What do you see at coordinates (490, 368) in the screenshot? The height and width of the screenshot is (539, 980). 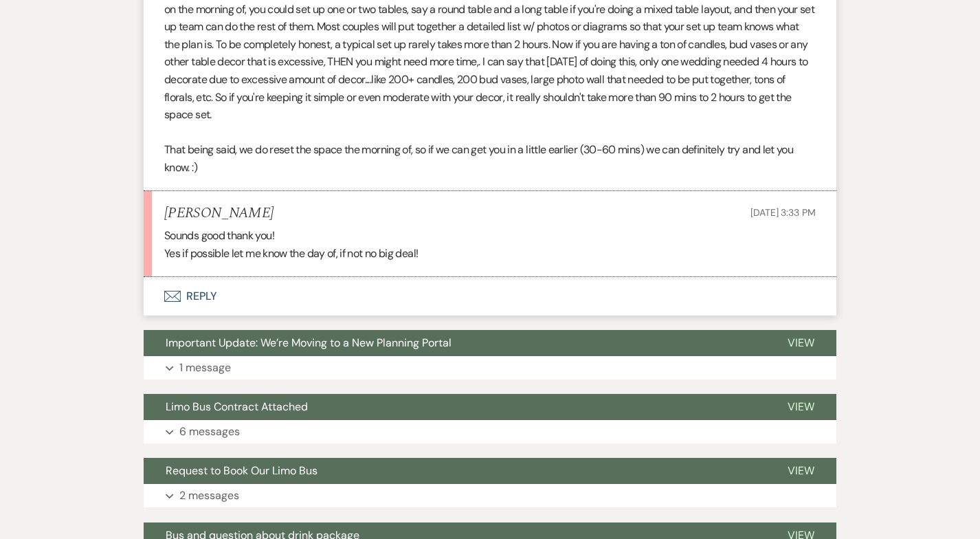 I see `button: 1 message` at bounding box center [490, 368].